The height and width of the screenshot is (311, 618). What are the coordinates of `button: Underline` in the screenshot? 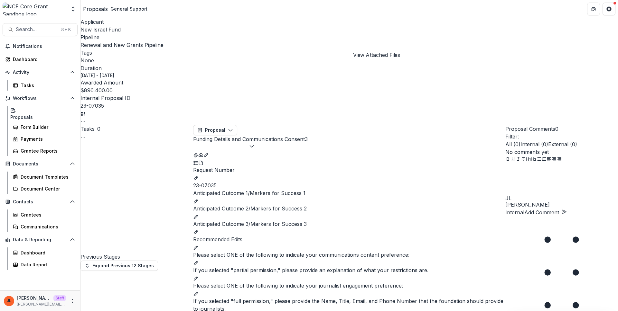 It's located at (513, 160).